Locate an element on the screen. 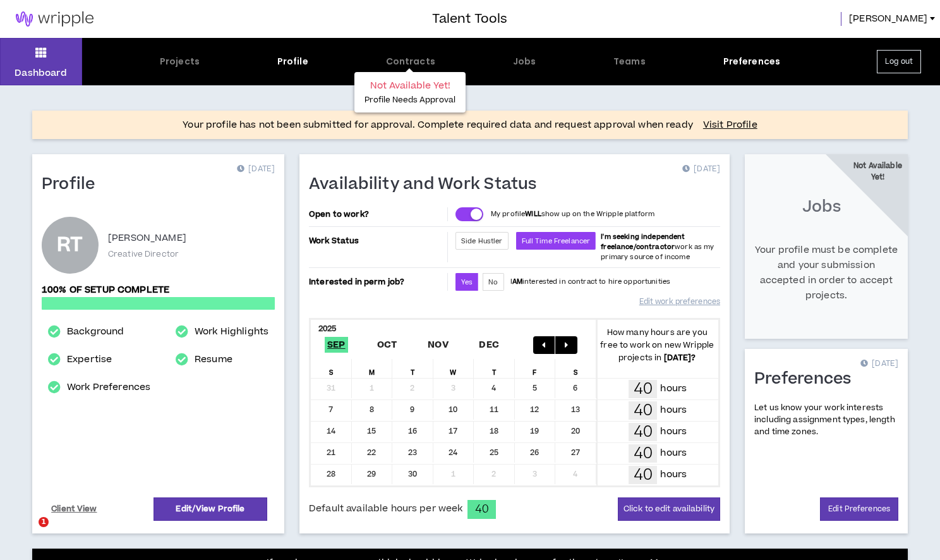  b: 2025 is located at coordinates (327, 329).